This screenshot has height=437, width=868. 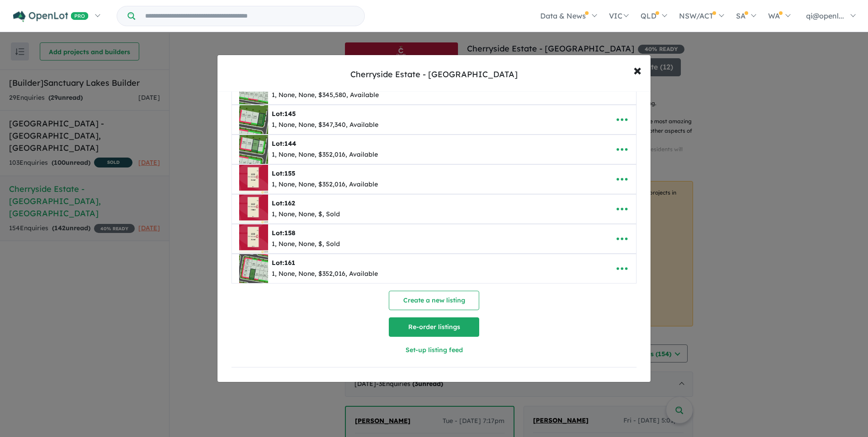 What do you see at coordinates (325, 126) in the screenshot?
I see `div: 1, None, None, $347,340, Available` at bounding box center [325, 126].